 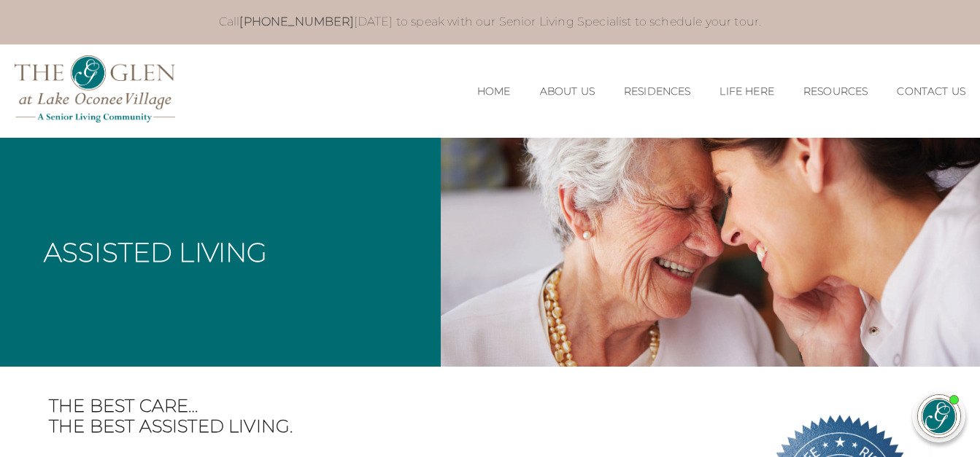 What do you see at coordinates (387, 406) in the screenshot?
I see `span: The best care…` at bounding box center [387, 406].